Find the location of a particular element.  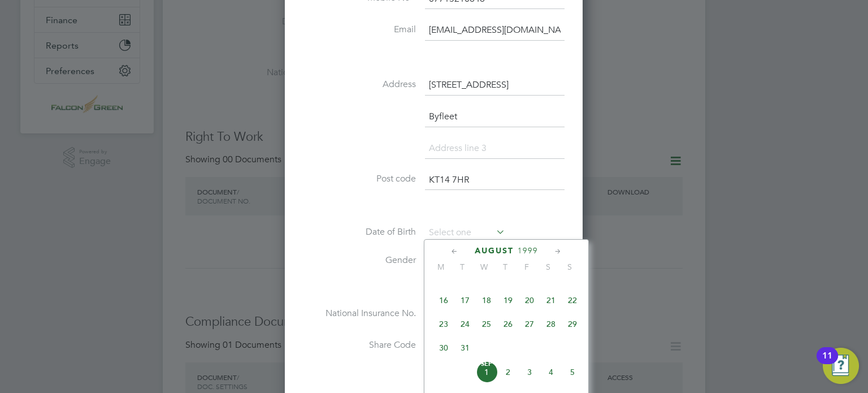

span: 1999 is located at coordinates (528, 251).